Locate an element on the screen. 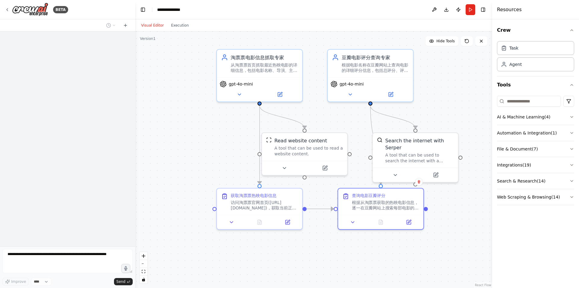  div: Crew is located at coordinates (536, 57).